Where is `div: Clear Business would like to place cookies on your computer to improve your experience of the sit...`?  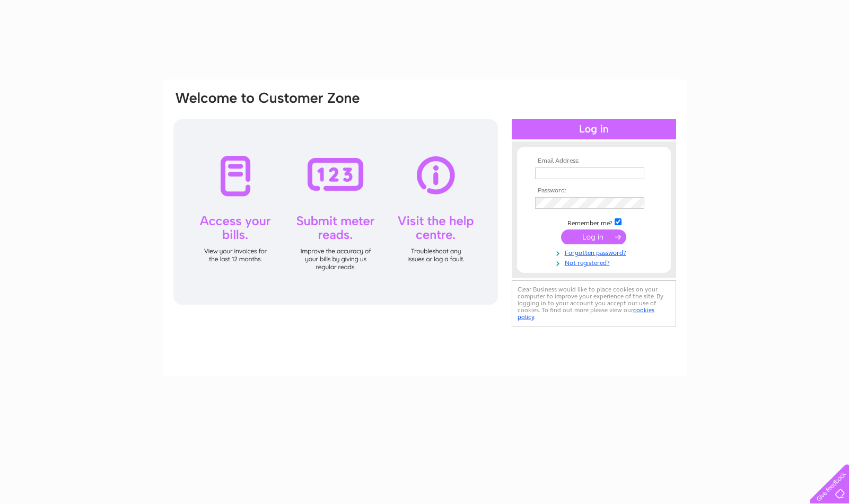
div: Clear Business would like to place cookies on your computer to improve your experience of the sit... is located at coordinates (594, 303).